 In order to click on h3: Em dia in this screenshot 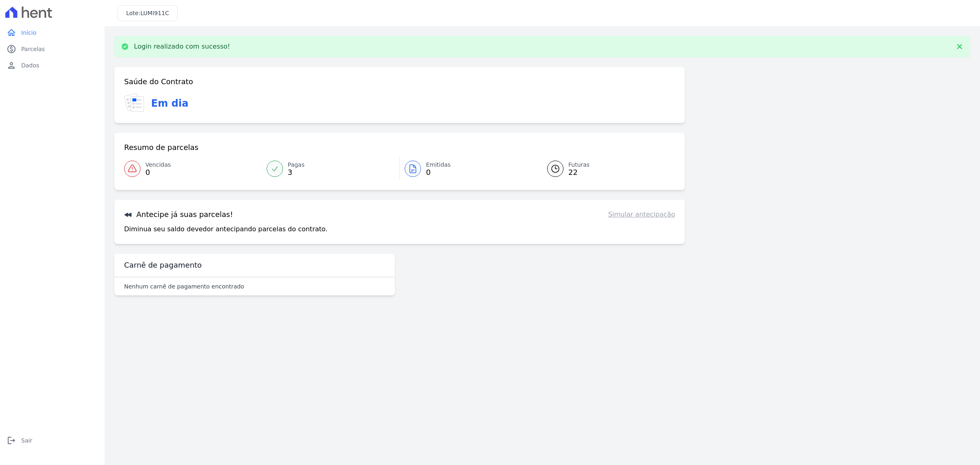, I will do `click(169, 103)`.